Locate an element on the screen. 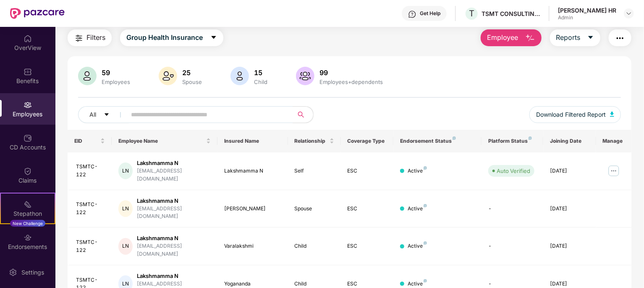 The height and width of the screenshot is (288, 644). button: Filters is located at coordinates (89, 38).